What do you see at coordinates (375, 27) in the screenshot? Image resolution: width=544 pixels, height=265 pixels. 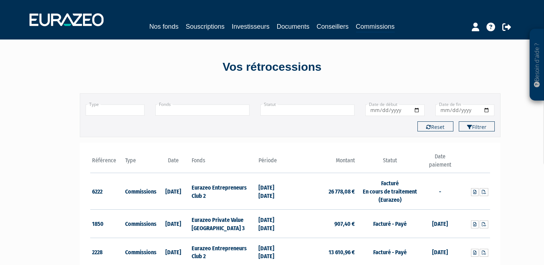 I see `a: Commissions` at bounding box center [375, 27].